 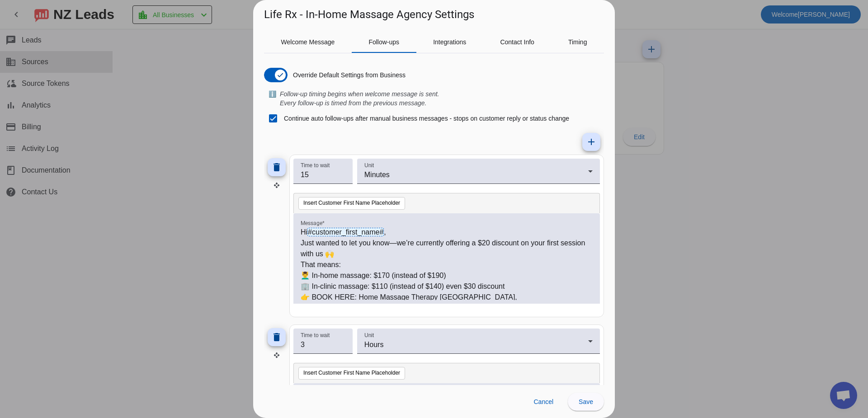 I want to click on button: Save, so click(x=586, y=402).